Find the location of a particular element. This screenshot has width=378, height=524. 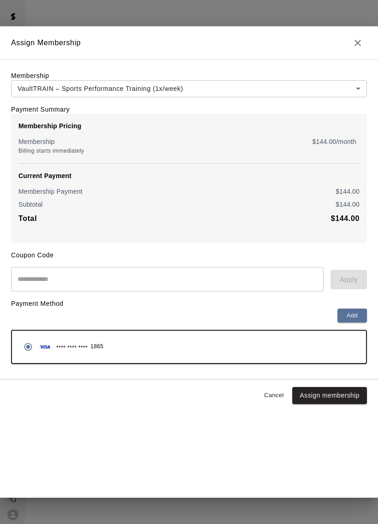

button: Add is located at coordinates (352, 315).